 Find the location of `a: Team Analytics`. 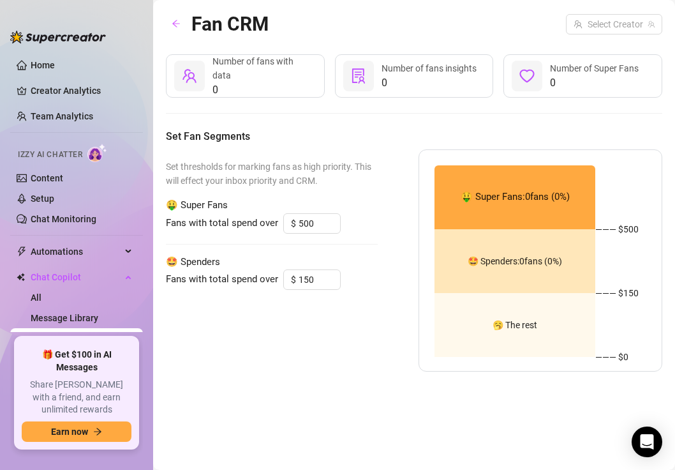

a: Team Analytics is located at coordinates (62, 116).